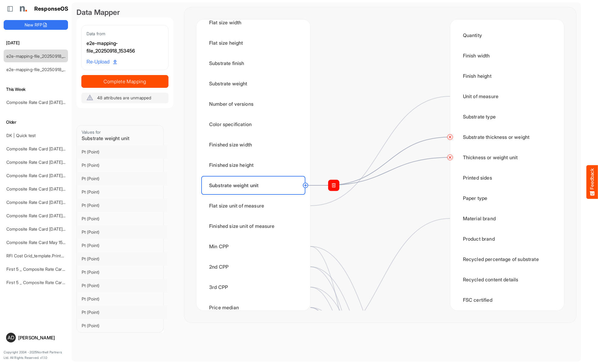  I want to click on div: FSC certified, so click(507, 300).